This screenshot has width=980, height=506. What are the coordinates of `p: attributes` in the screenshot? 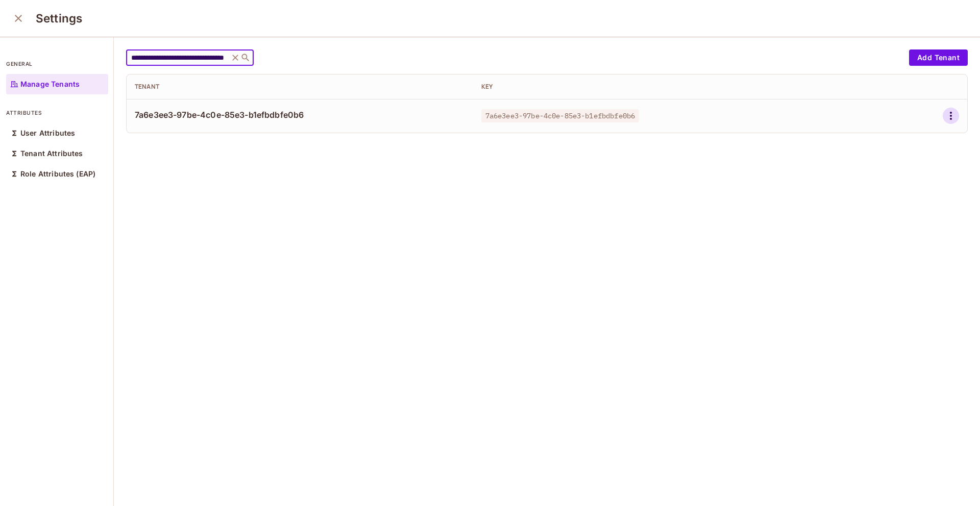 It's located at (57, 113).